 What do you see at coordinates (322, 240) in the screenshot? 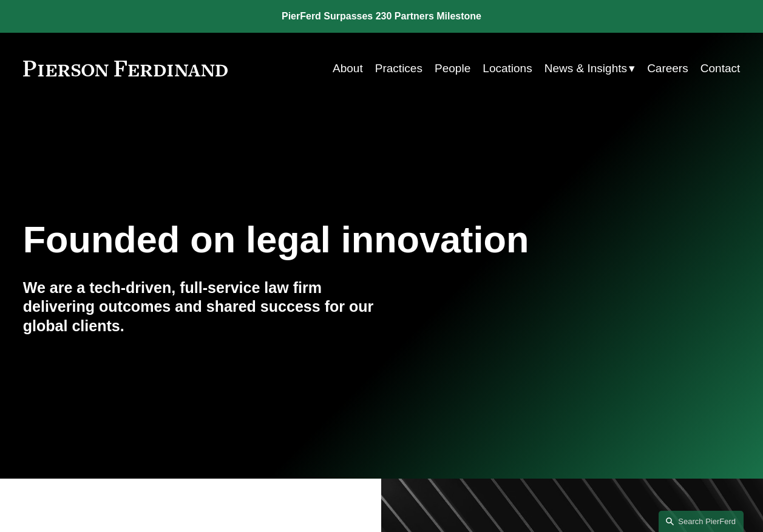
I see `h1: Founded on legal innovation` at bounding box center [322, 240].